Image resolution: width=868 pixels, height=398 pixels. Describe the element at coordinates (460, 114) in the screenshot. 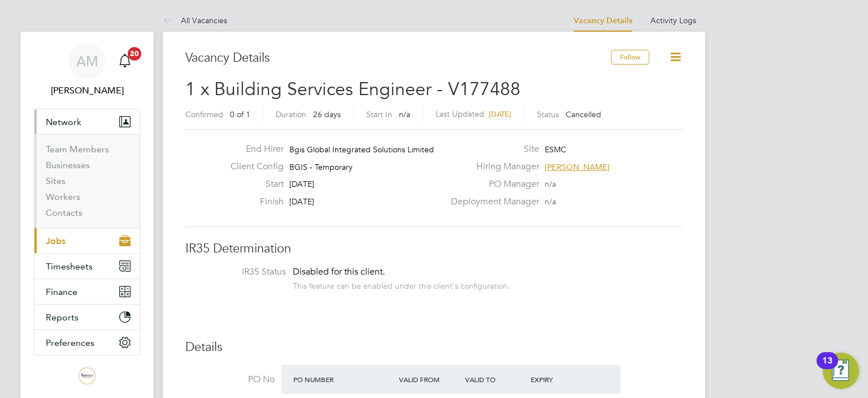

I see `label: Last Updated` at that location.